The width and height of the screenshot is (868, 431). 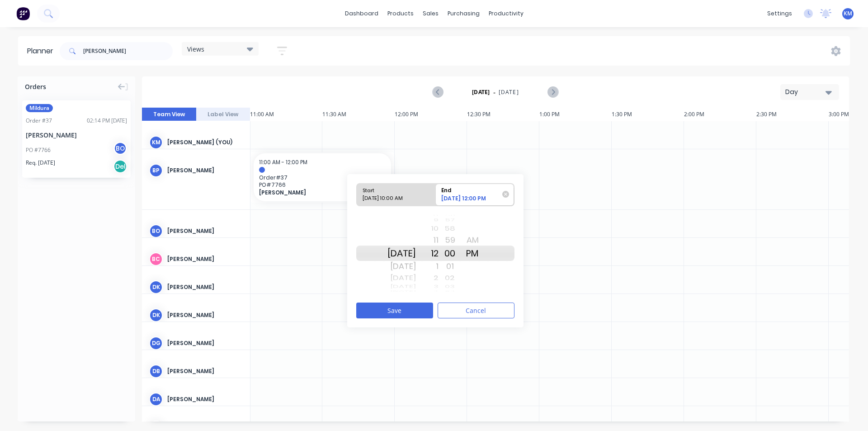 I want to click on div: Planner, so click(x=42, y=51).